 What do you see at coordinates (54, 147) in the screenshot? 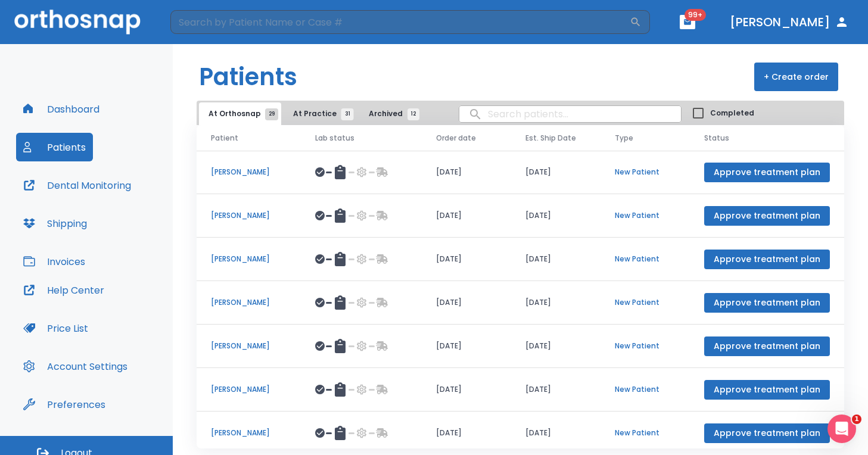
I see `a: Patients` at bounding box center [54, 147].